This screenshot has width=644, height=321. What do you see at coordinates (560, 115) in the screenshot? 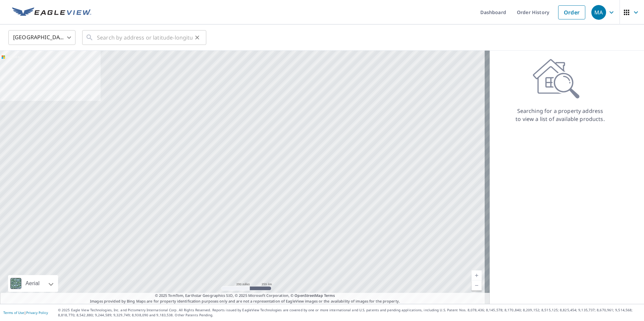
I see `p: Searching for a property address to view a list of available products.` at bounding box center [560, 115].